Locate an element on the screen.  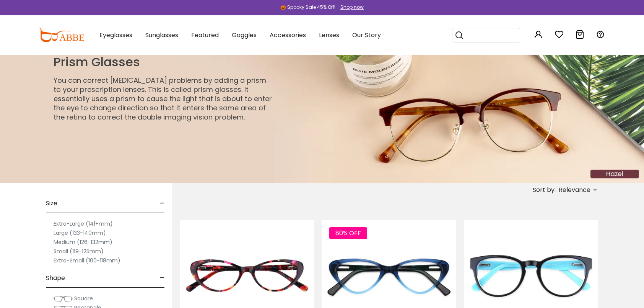
img: Square.png is located at coordinates (63, 299).